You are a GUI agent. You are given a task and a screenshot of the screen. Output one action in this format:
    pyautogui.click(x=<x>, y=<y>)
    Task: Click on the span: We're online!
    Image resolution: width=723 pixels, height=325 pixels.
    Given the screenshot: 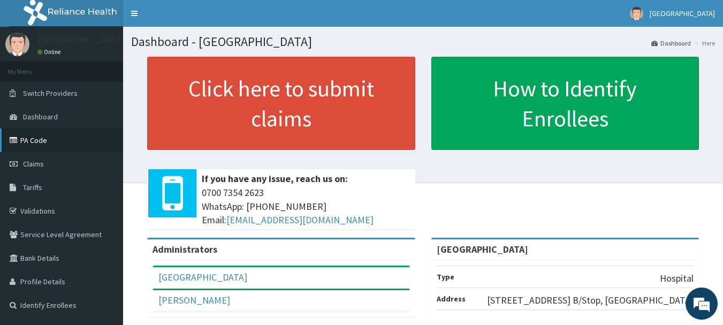 What is the action you would take?
    pyautogui.click(x=105, y=149)
    